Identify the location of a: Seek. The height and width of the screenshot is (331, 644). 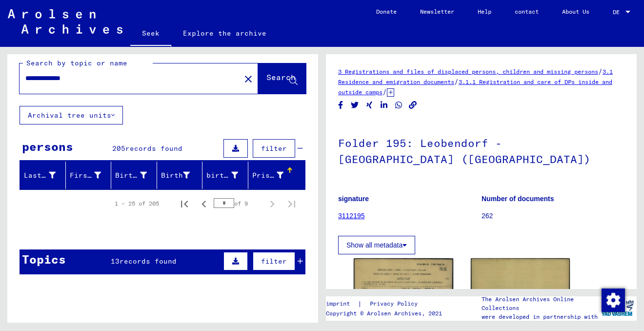
(151, 34).